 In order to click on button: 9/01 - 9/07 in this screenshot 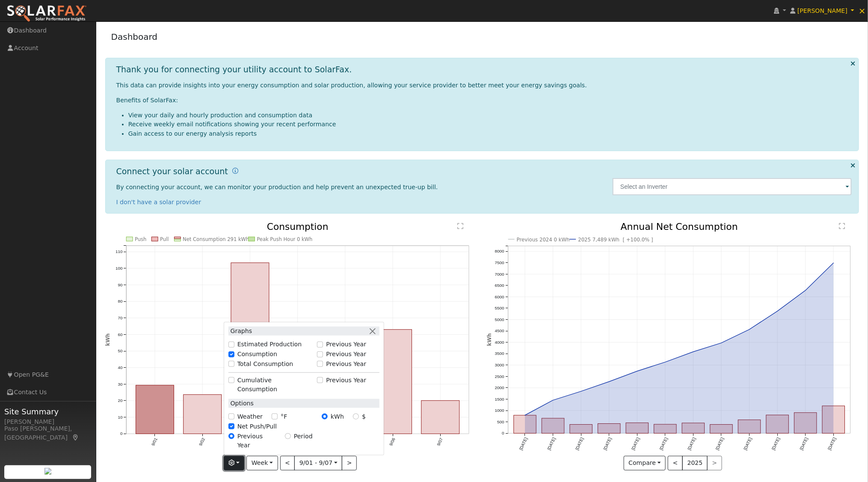, I will do `click(318, 463)`.